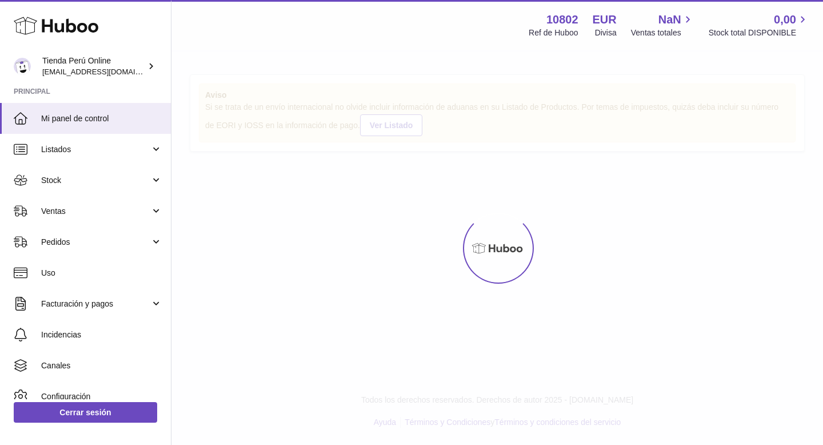 Image resolution: width=823 pixels, height=445 pixels. What do you see at coordinates (102, 365) in the screenshot?
I see `span: Canales` at bounding box center [102, 365].